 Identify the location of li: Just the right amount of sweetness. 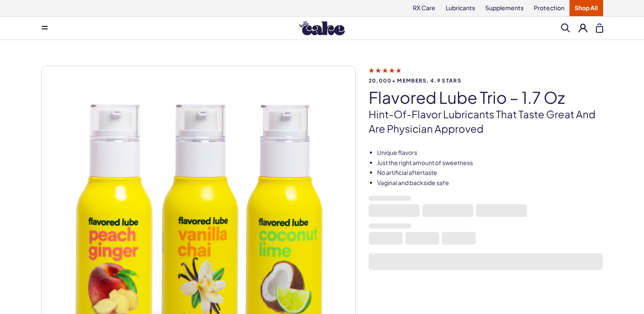
(490, 163).